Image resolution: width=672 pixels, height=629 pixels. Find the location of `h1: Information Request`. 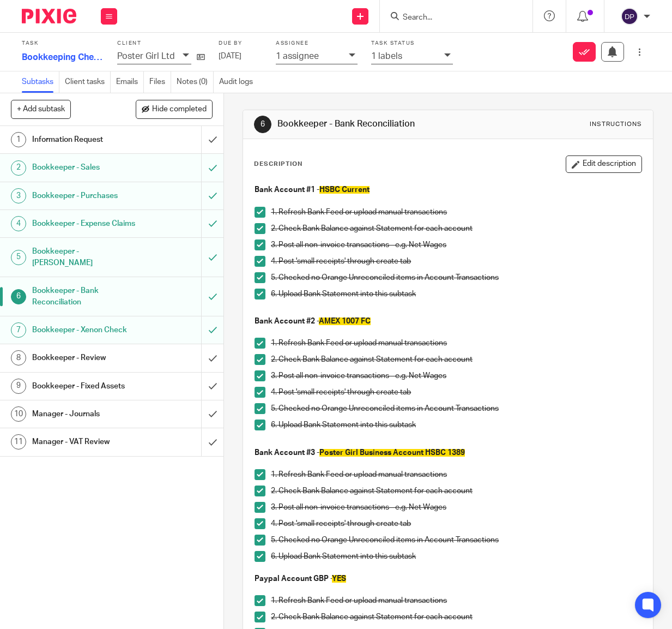

h1: Information Request is located at coordinates (85, 139).